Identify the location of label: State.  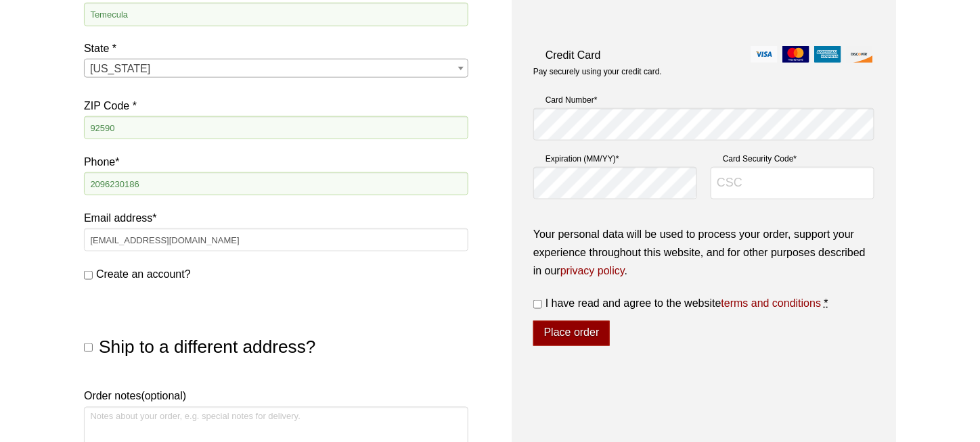
(276, 48).